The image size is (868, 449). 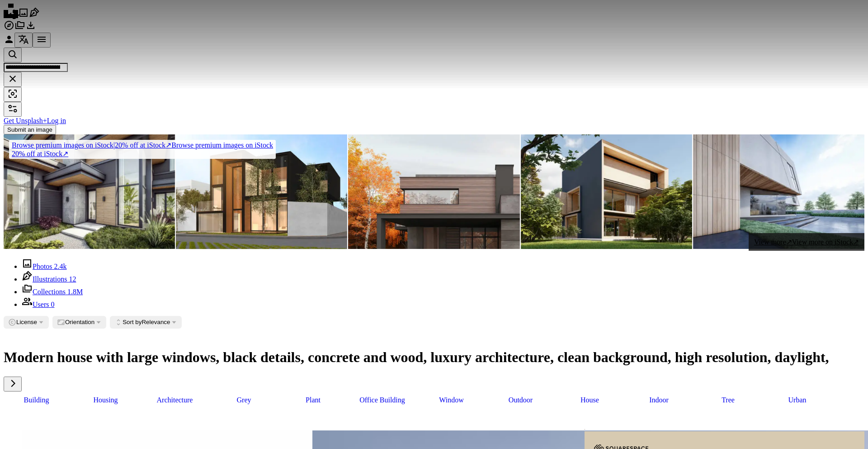 What do you see at coordinates (56, 120) in the screenshot?
I see `a: Log in` at bounding box center [56, 120].